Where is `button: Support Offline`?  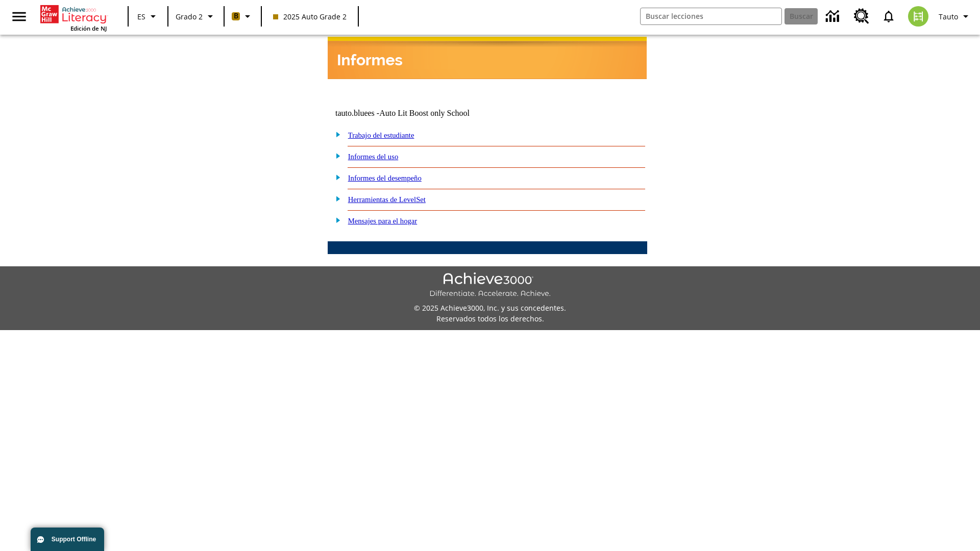
button: Support Offline is located at coordinates (67, 540).